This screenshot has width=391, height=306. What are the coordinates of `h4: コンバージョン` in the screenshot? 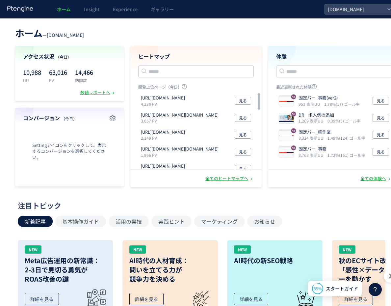 It's located at (69, 118).